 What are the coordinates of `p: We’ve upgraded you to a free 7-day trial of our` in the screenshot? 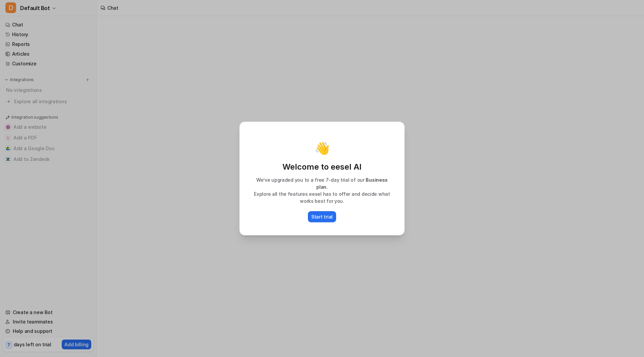 It's located at (322, 183).